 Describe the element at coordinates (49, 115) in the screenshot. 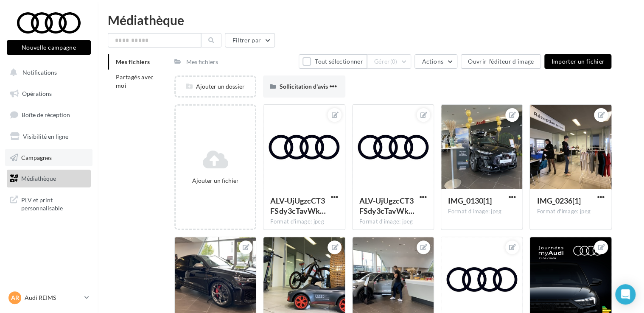

I see `a: Boîte de réception` at that location.